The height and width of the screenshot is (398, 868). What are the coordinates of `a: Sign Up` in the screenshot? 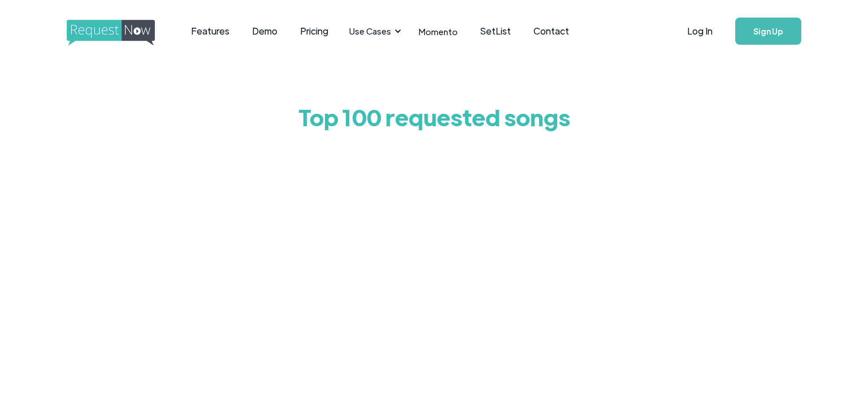 It's located at (768, 31).